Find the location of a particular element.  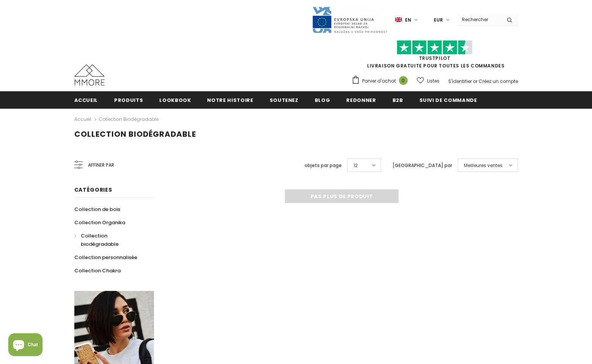

a: Suivi de commande is located at coordinates (448, 100).